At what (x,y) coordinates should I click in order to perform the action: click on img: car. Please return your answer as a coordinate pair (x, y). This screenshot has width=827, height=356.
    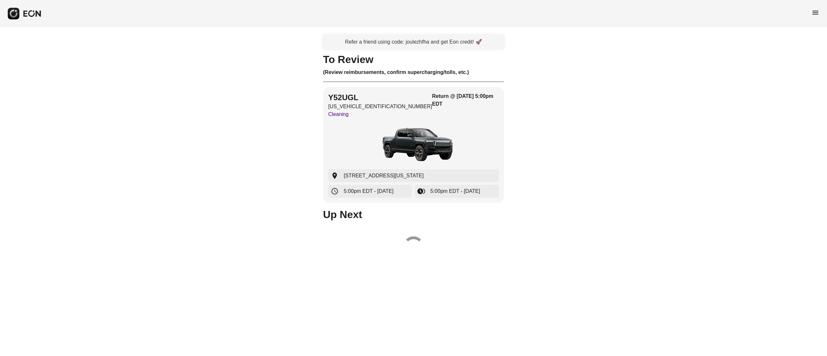
    Looking at the image, I should click on (414, 145).